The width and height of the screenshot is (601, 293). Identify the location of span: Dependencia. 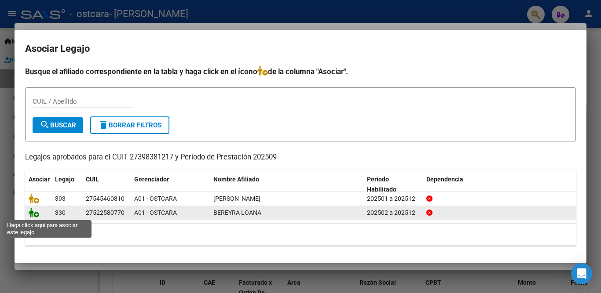
(445, 179).